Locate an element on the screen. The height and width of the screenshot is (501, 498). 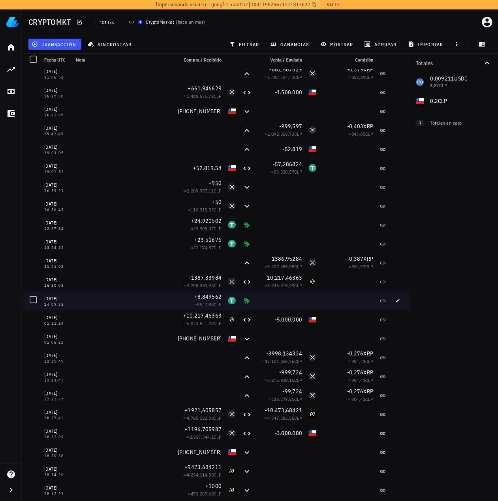
span: +950 is located at coordinates (215, 183).